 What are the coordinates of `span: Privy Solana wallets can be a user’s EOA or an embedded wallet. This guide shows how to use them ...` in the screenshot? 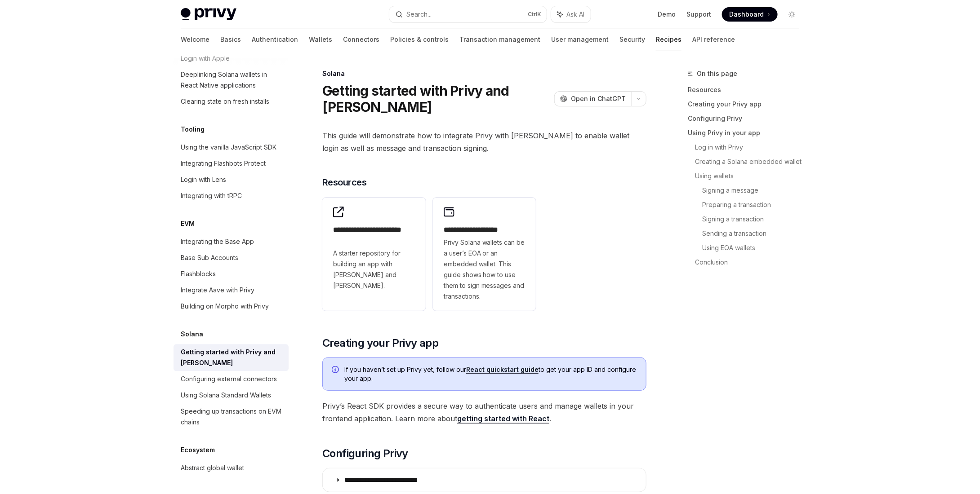 It's located at (485, 269).